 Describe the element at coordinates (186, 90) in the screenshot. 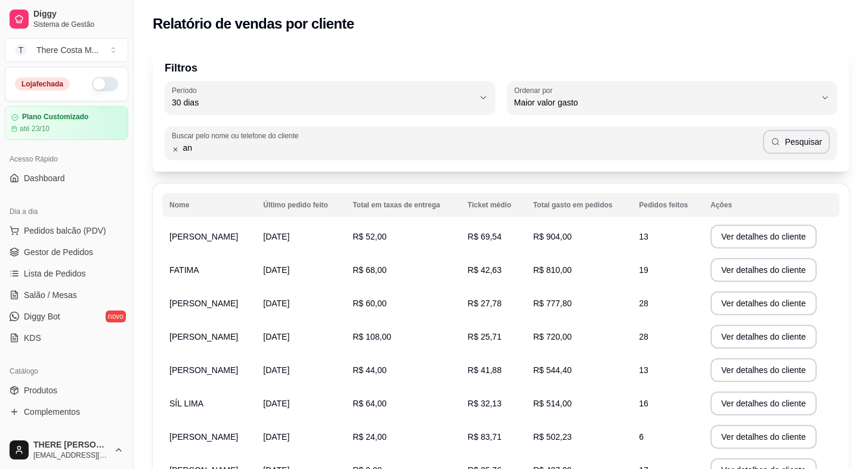

I see `label: Período` at that location.